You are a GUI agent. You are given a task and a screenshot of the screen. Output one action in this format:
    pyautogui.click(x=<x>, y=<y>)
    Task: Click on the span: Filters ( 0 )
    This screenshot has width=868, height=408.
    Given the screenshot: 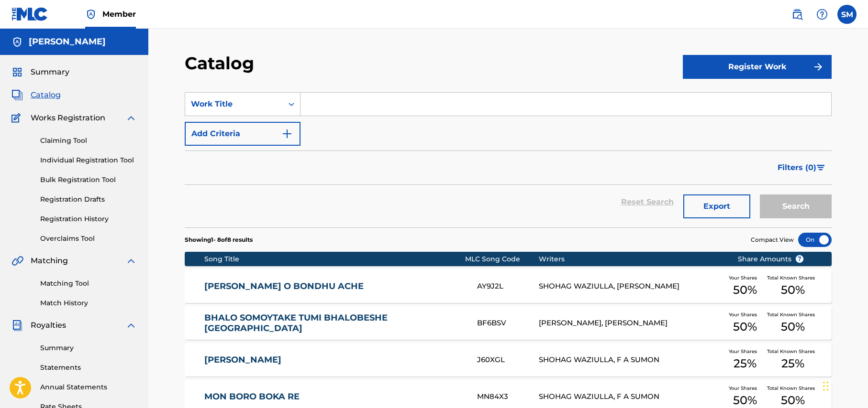 What is the action you would take?
    pyautogui.click(x=796, y=168)
    